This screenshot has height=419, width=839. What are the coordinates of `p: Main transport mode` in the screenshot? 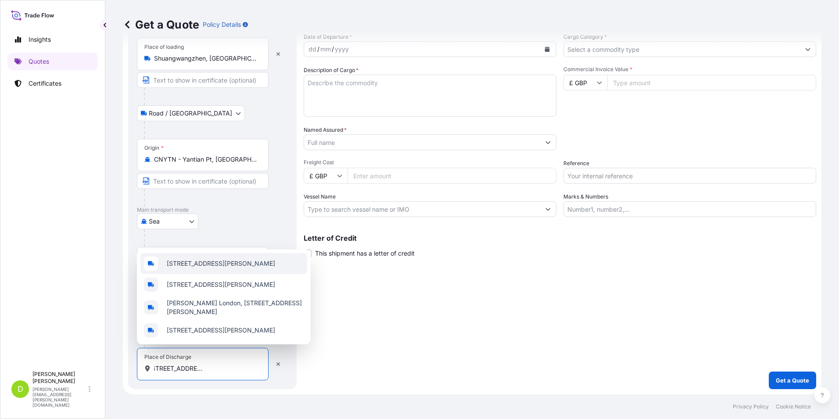 It's located at (212, 210).